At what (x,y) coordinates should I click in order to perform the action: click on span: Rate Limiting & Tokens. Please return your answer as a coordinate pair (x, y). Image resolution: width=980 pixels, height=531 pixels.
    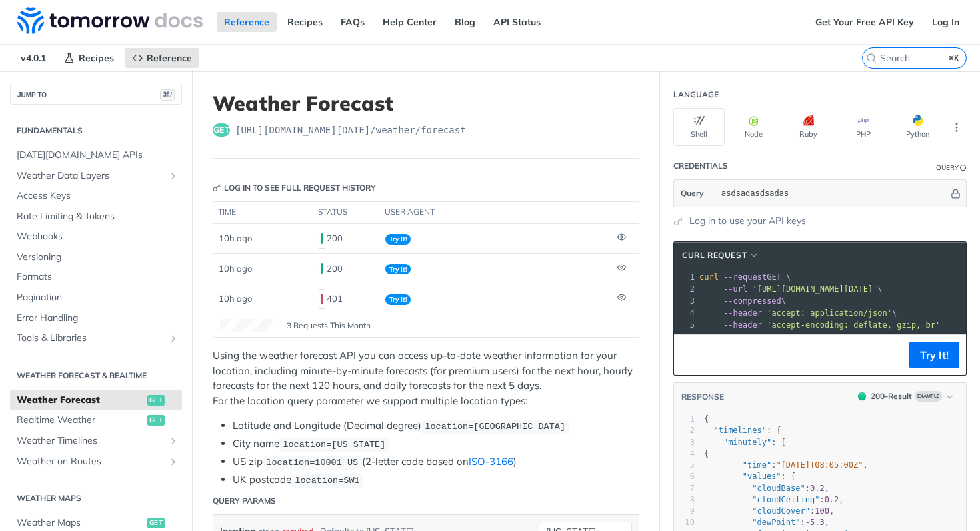
    Looking at the image, I should click on (98, 217).